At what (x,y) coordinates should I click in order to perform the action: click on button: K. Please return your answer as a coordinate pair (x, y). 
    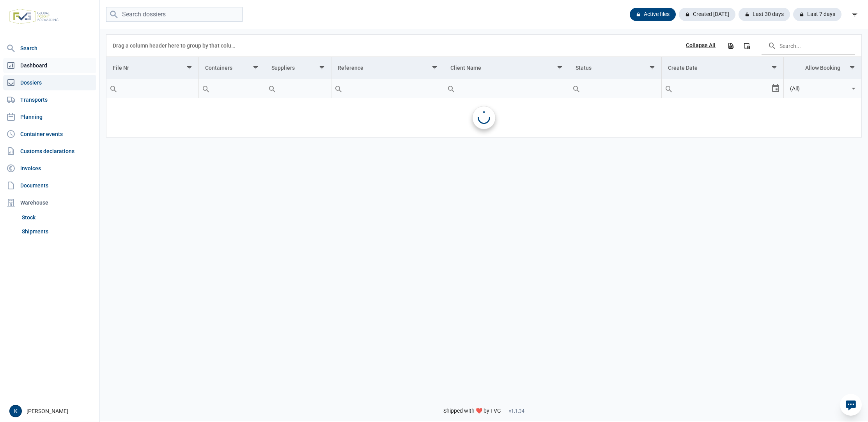
    Looking at the image, I should click on (16, 411).